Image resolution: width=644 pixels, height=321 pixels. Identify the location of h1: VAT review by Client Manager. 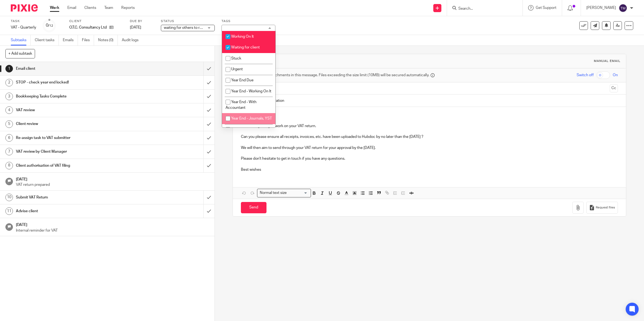
(77, 152).